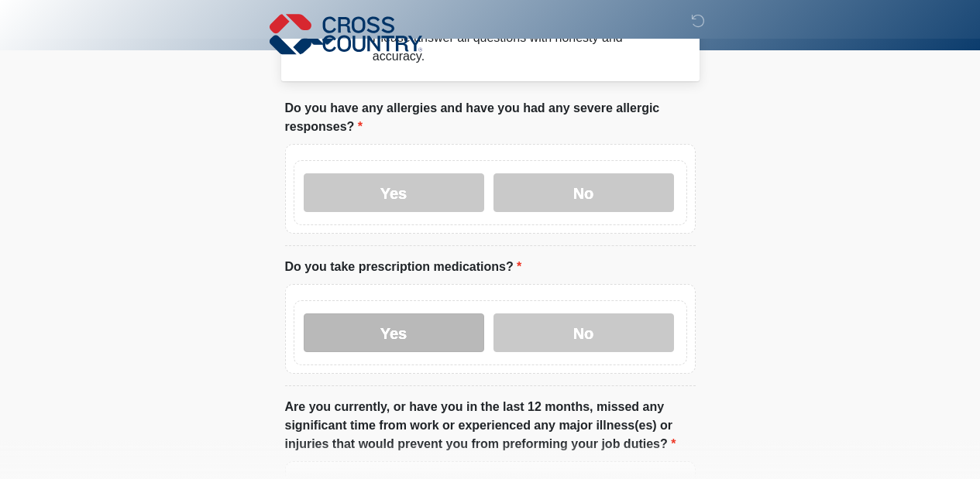  Describe the element at coordinates (491, 426) in the screenshot. I see `label: Are you currently, or have you in the last 12 months, missed any significant time from work or ex...` at that location.